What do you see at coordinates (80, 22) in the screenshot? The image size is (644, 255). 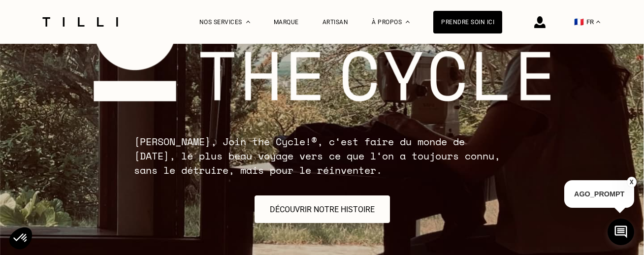 I see `img: Logo du service de couturière Tilli` at bounding box center [80, 22].